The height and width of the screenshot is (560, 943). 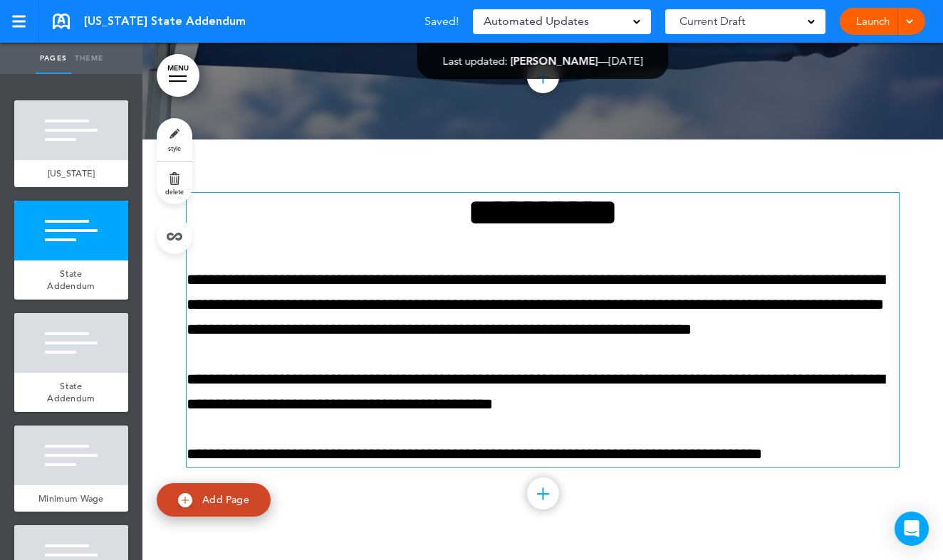 I want to click on div: Open Intercom Messenger, so click(x=911, y=529).